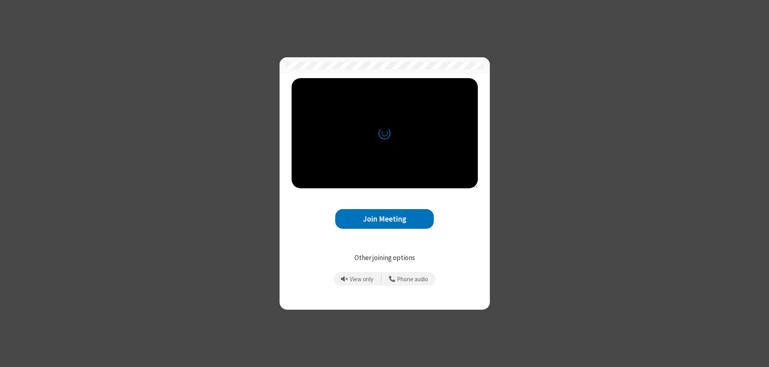 The width and height of the screenshot is (769, 367). Describe the element at coordinates (409, 279) in the screenshot. I see `button: Use your phone for mic and speaker while you view the meeting on this device.` at that location.